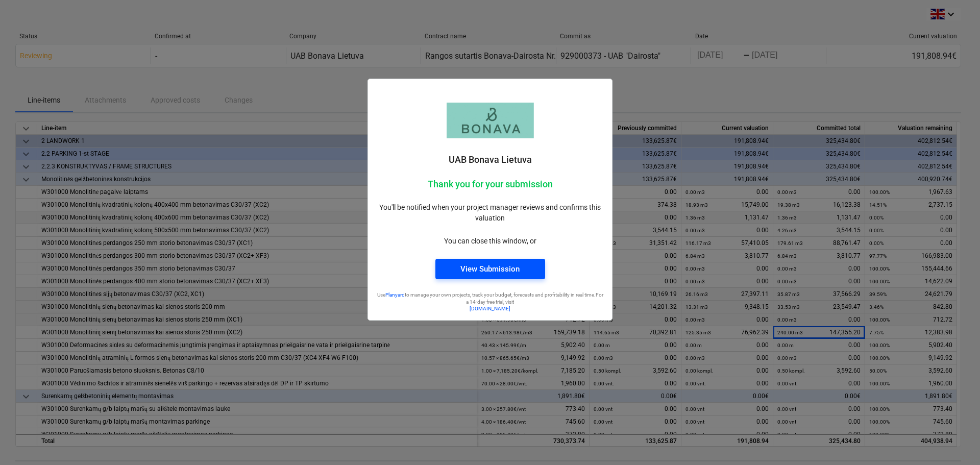 Image resolution: width=980 pixels, height=465 pixels. What do you see at coordinates (490, 269) in the screenshot?
I see `button: View Submission` at bounding box center [490, 269].